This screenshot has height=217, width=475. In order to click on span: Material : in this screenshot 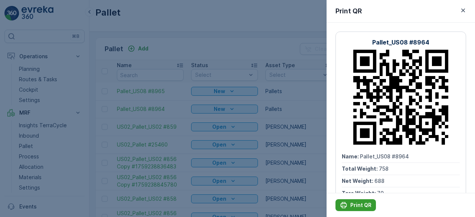, I will do `click(19, 186)`.